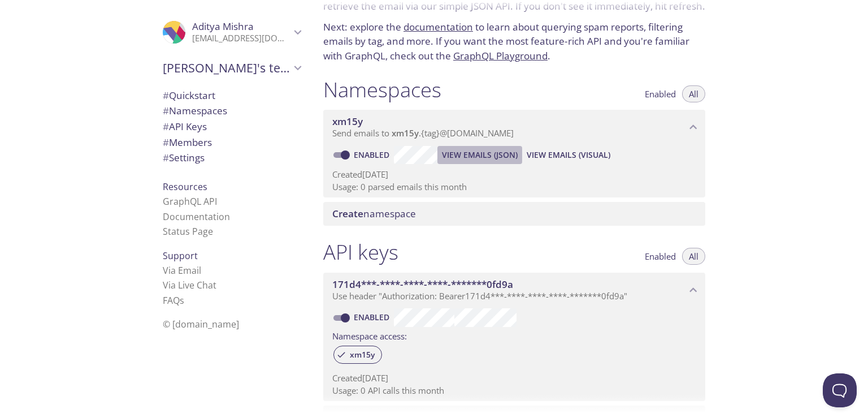 This screenshot has width=868, height=413. I want to click on a: FAQ, so click(174, 300).